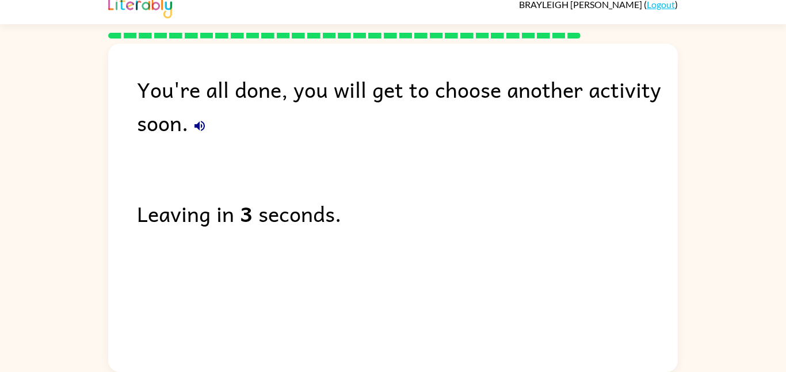 This screenshot has width=786, height=372. What do you see at coordinates (407, 213) in the screenshot?
I see `div: Leaving in seconds.` at bounding box center [407, 213].